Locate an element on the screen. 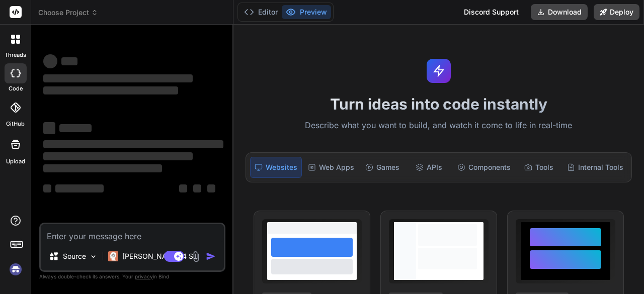  label: GitHub is located at coordinates (15, 124).